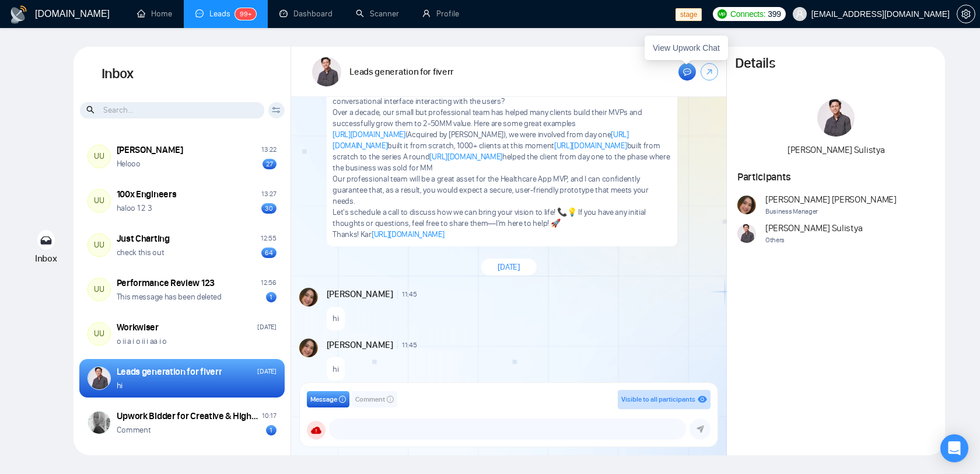 The image size is (980, 474). Describe the element at coordinates (836, 177) in the screenshot. I see `h1: Participants` at that location.